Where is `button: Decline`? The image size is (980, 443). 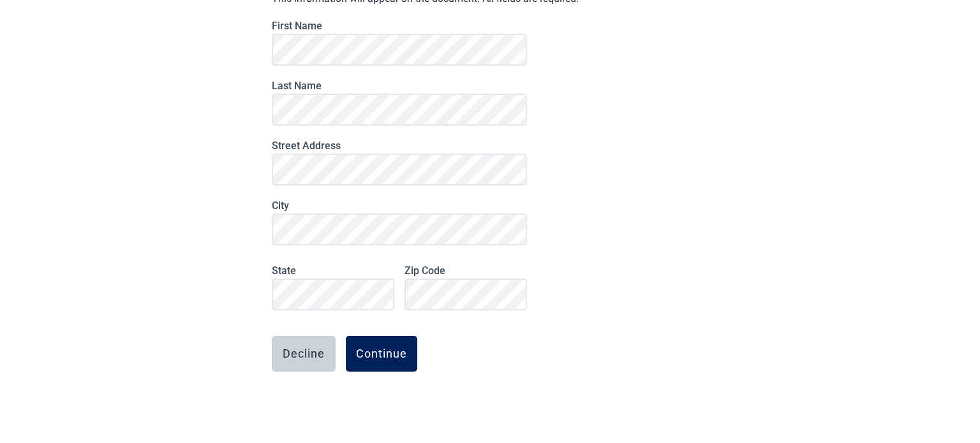
button: Decline is located at coordinates (304, 354).